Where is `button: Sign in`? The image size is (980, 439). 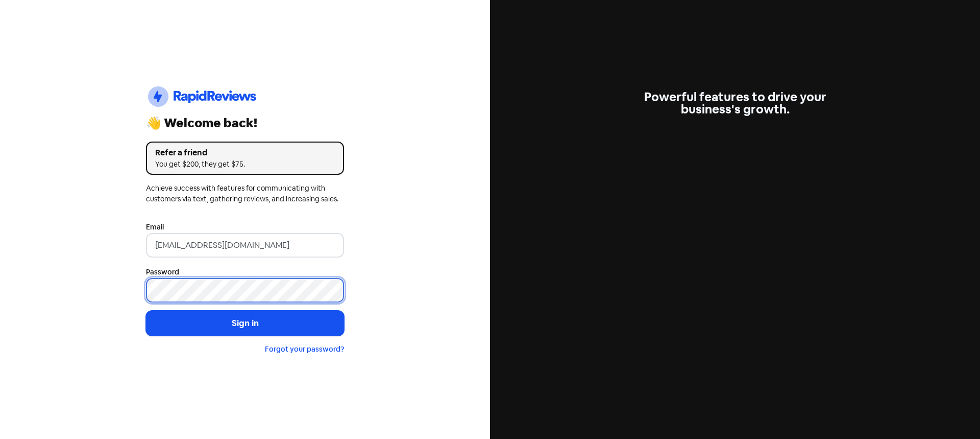
button: Sign in is located at coordinates (245, 324).